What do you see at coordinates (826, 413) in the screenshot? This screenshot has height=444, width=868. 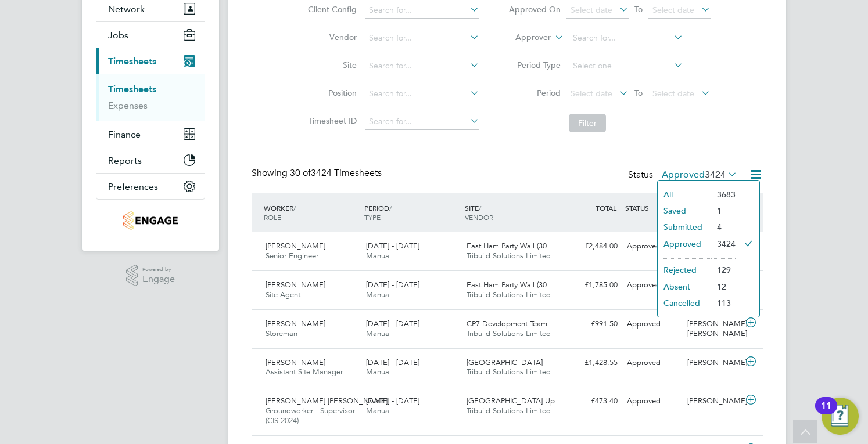 I see `div: 11` at bounding box center [826, 413].